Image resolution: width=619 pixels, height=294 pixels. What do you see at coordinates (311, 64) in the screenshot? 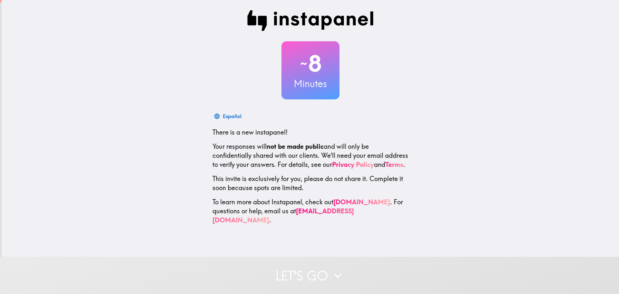
I see `h2: 8` at bounding box center [311, 64].